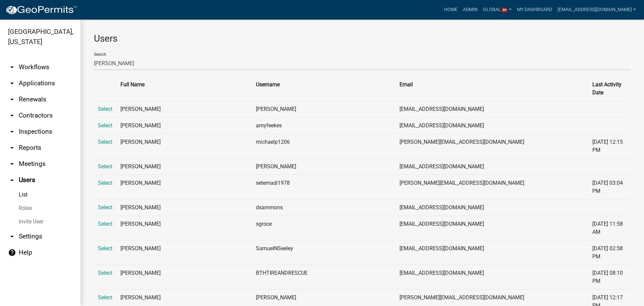 The width and height of the screenshot is (644, 306). Describe the element at coordinates (12, 252) in the screenshot. I see `i: help` at that location.